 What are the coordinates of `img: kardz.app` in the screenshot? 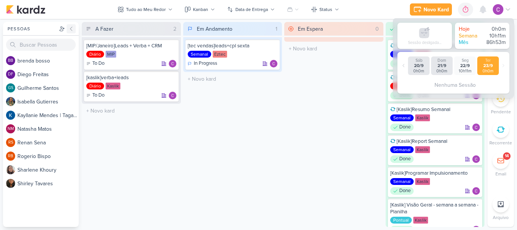 It's located at (26, 9).